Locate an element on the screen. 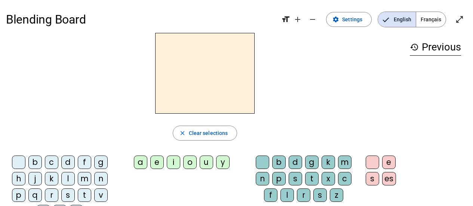 This screenshot has width=473, height=206. button: Enter full screen is located at coordinates (459, 19).